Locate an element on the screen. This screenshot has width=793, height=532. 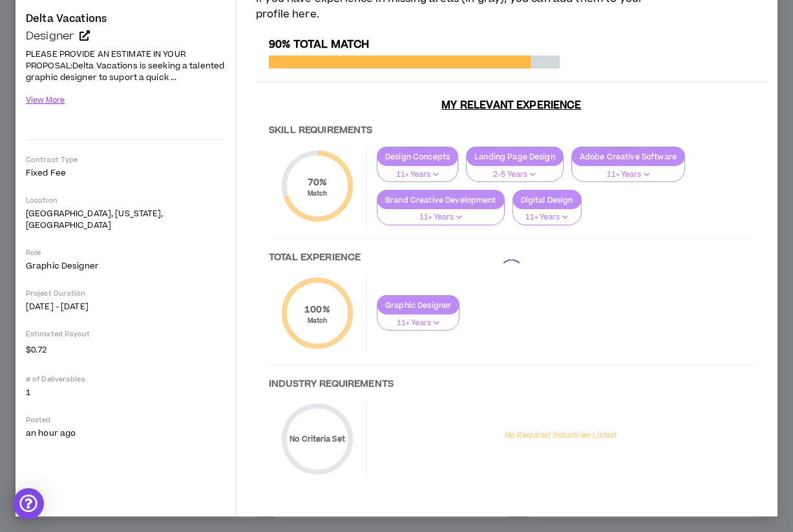
p: 1 is located at coordinates (125, 393).